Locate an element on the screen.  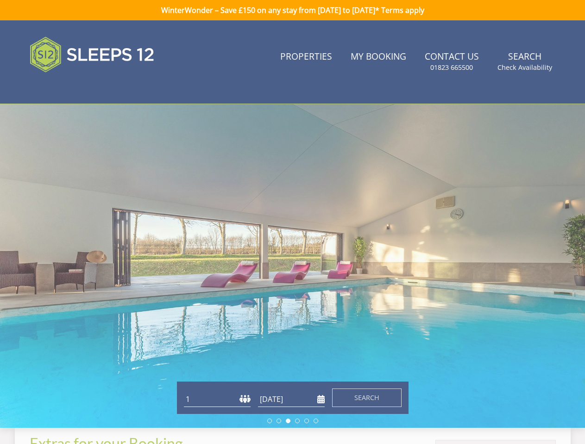
input: Arrival Date is located at coordinates (291, 400).